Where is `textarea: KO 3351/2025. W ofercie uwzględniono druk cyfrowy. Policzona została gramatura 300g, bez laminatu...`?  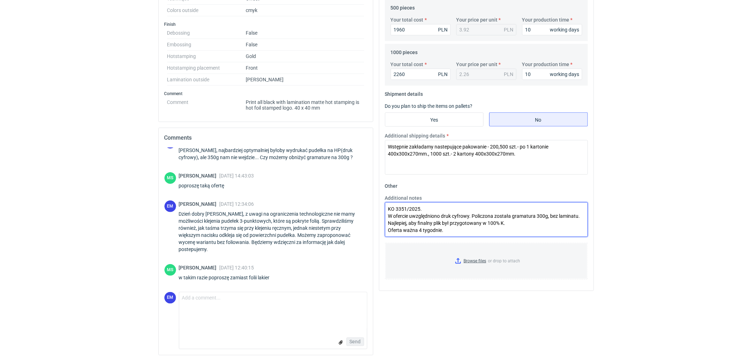
textarea: KO 3351/2025. W ofercie uwzględniono druk cyfrowy. Policzona została gramatura 300g, bez laminatu... is located at coordinates (487, 220).